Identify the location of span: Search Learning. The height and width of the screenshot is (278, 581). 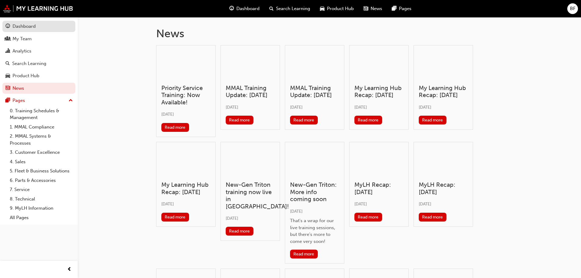
(293, 9).